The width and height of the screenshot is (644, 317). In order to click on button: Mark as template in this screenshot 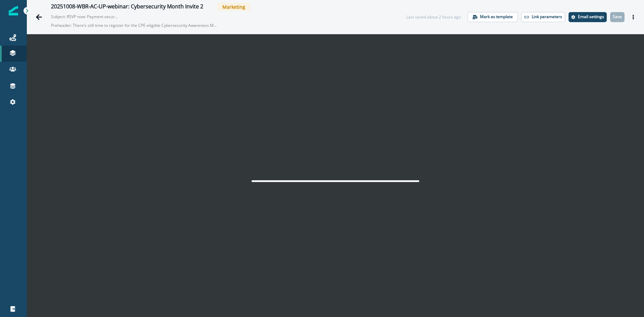, I will do `click(493, 17)`.